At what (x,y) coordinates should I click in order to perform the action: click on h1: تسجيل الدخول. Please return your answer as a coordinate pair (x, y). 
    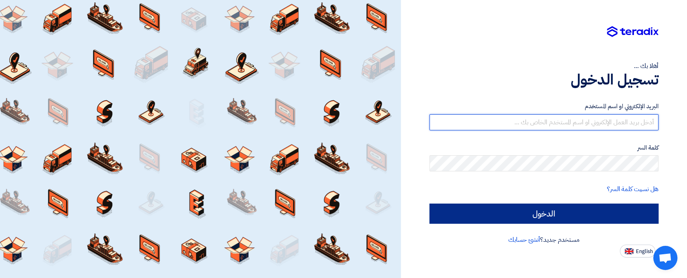
    Looking at the image, I should click on (544, 80).